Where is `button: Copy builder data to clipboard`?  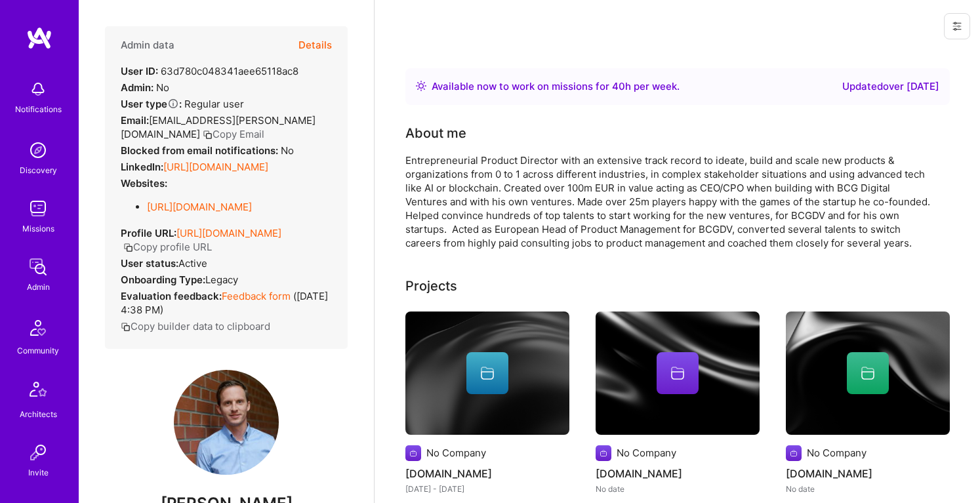
button: Copy builder data to clipboard is located at coordinates (196, 326).